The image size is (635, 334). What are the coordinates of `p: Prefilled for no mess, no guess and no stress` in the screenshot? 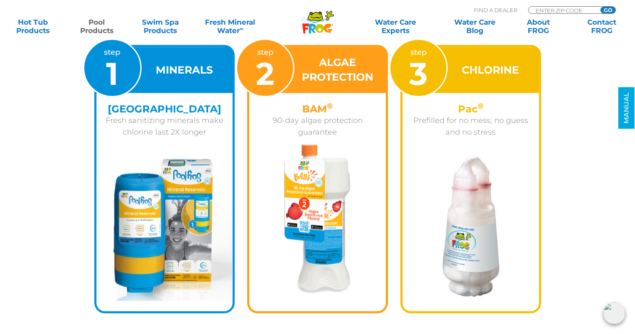 It's located at (471, 126).